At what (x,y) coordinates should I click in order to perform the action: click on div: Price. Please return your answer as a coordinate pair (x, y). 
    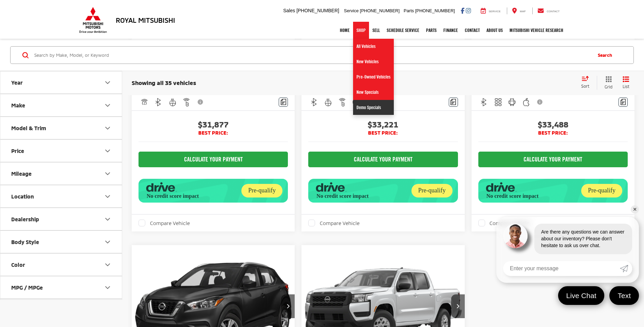
    Looking at the image, I should click on (18, 151).